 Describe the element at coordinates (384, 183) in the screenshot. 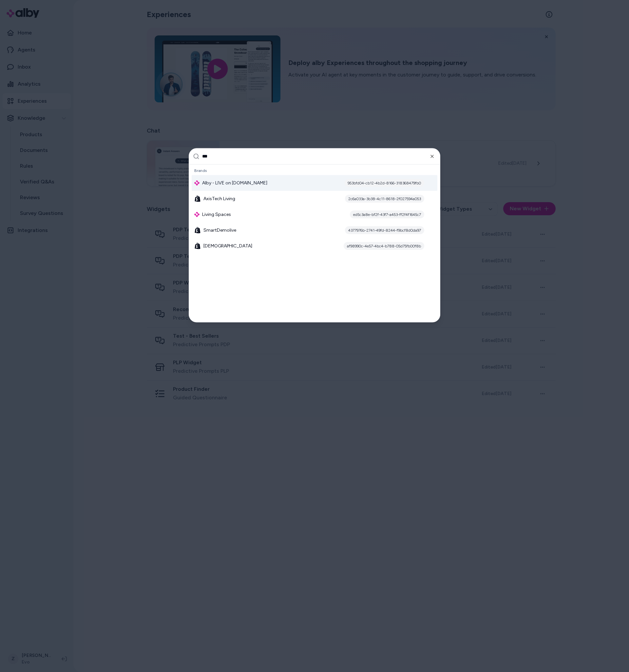

I see `div: 953bfd04-cb12-4b2d-8166-318368479fb0` at that location.